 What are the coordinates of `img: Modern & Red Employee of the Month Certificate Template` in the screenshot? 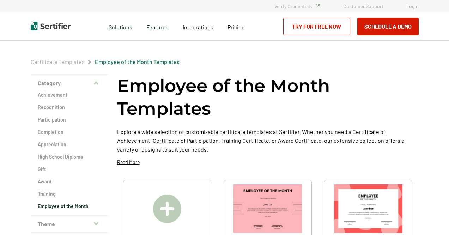 It's located at (369, 208).